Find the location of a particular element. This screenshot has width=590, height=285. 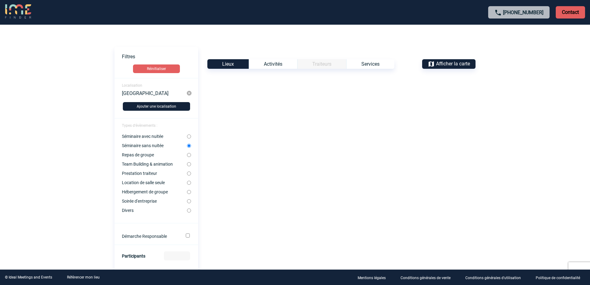

a: Mentions légales is located at coordinates (374, 277).